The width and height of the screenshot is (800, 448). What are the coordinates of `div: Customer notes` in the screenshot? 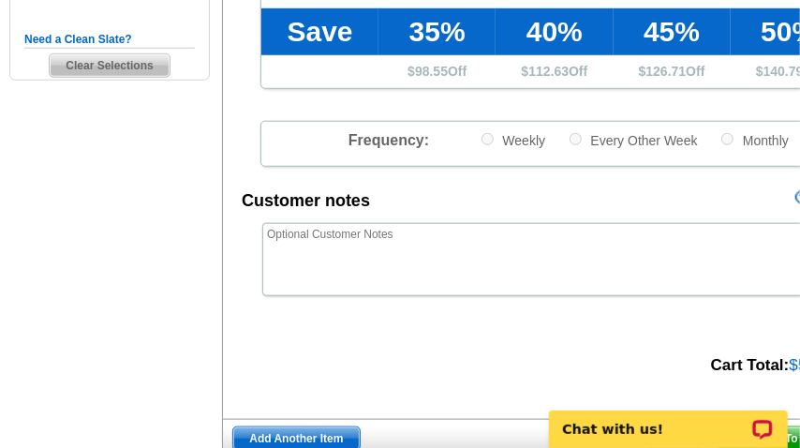 It's located at (305, 200).